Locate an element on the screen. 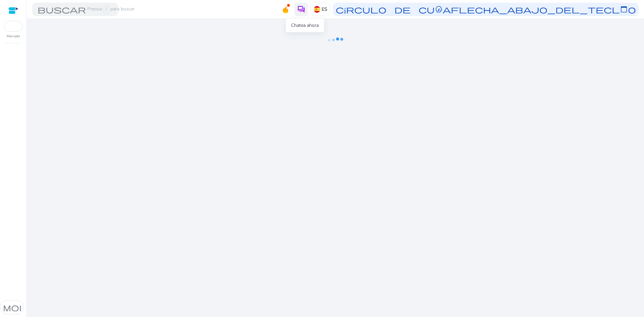  font: círculo de cuenta is located at coordinates (393, 9).